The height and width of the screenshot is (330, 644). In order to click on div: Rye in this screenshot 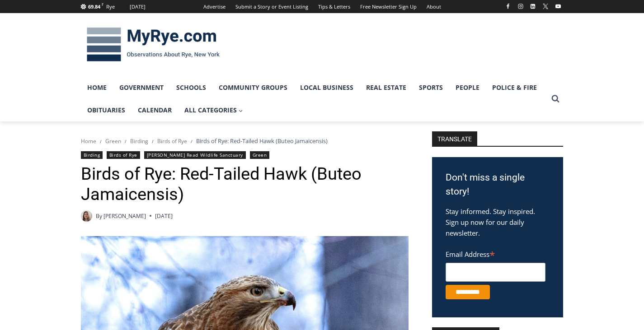, I will do `click(111, 7)`.